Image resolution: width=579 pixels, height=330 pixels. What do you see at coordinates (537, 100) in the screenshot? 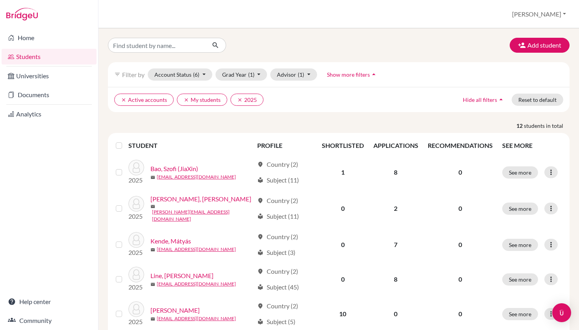
I see `button: Reset to default` at bounding box center [537, 100].